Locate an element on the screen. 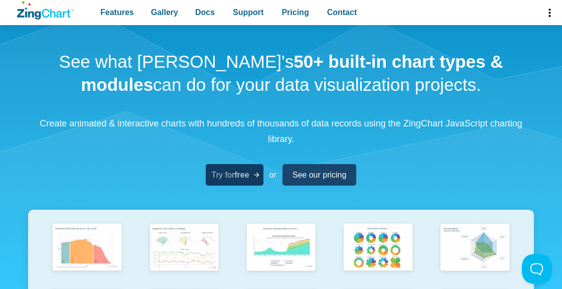 This screenshot has width=562, height=289. a: Responsive Live Update Dashboard is located at coordinates (184, 253).